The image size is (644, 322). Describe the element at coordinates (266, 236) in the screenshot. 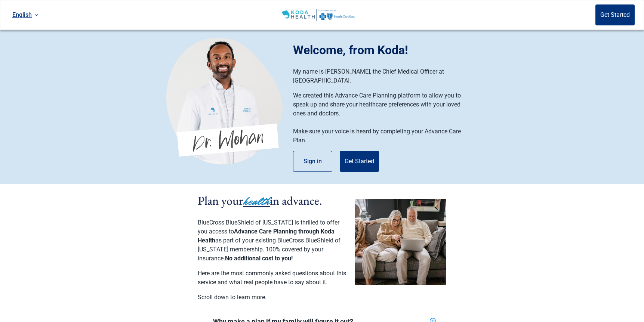

I see `span: Advance Care Planning through Koda Health` at that location.